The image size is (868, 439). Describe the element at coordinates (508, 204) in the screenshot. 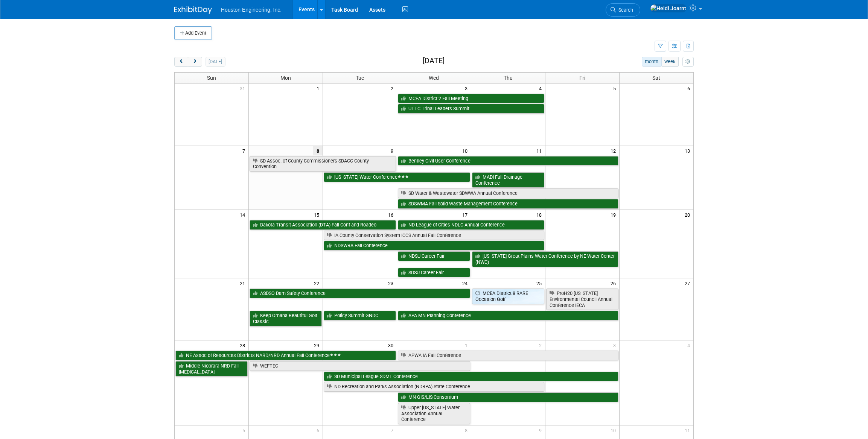

I see `a: SDSWMA Fall Solid Waste Management Conference` at that location.